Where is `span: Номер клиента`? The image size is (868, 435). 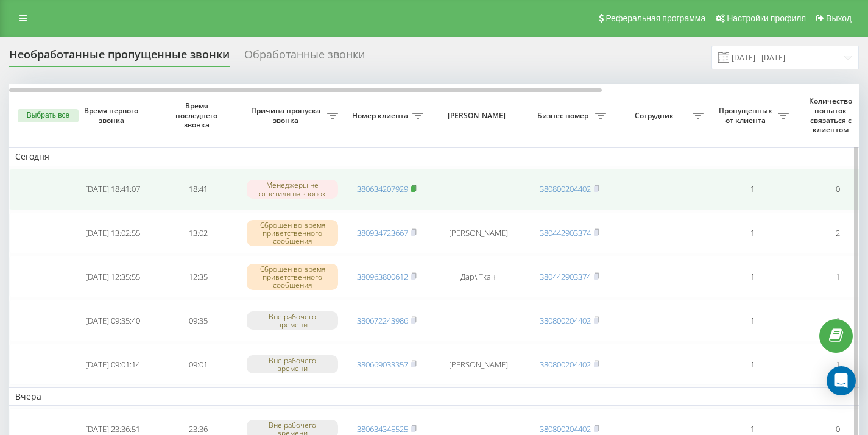
span: Номер клиента is located at coordinates (381, 116).